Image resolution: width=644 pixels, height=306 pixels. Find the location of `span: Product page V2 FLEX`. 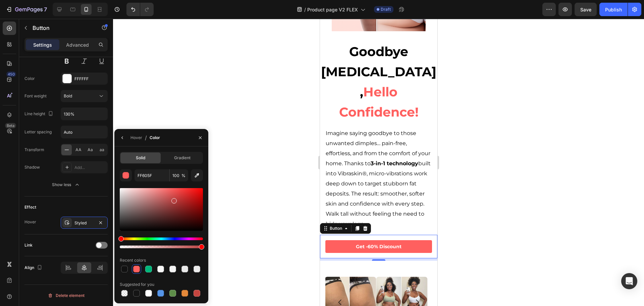

span: Product page V2 FLEX is located at coordinates (333, 10).